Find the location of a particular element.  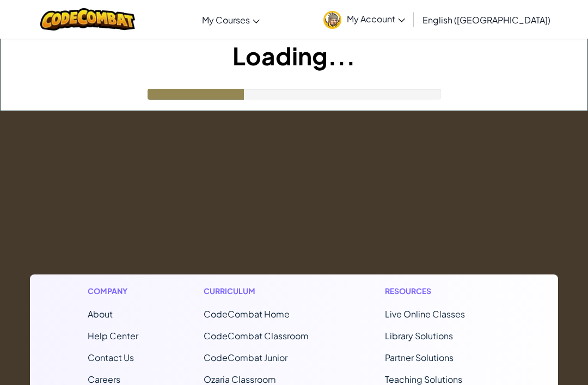

h1: Resources is located at coordinates (442, 291).